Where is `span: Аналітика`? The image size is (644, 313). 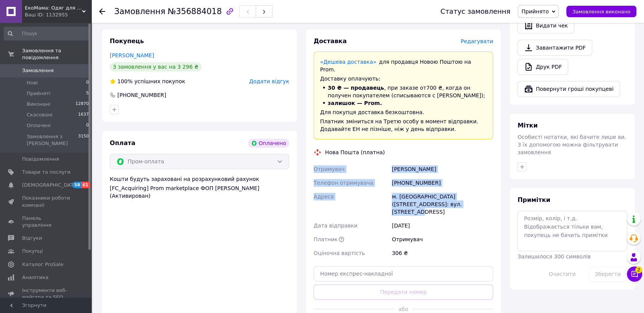 span: Аналітика is located at coordinates (35, 277).